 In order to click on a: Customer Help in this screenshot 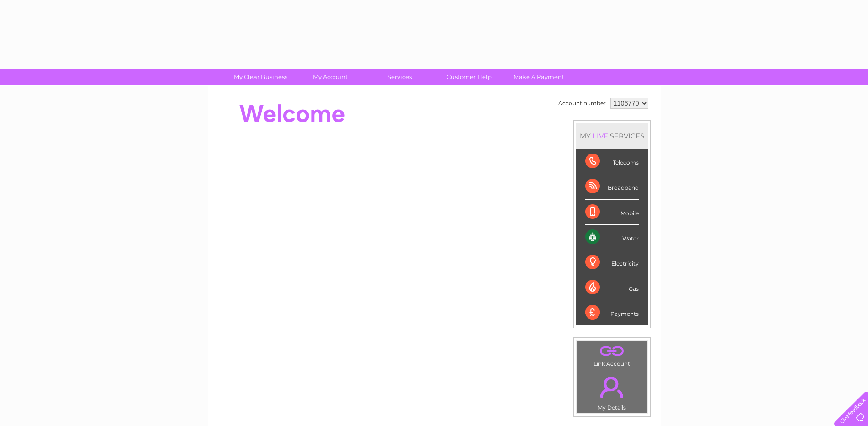, I will do `click(469, 77)`.